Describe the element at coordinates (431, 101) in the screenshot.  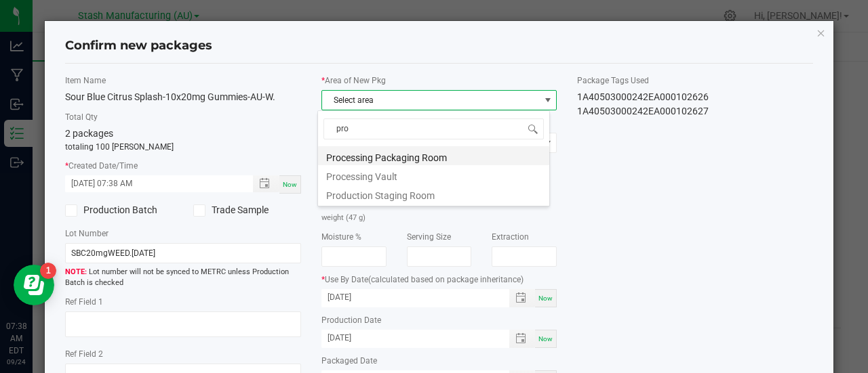
I see `span: Select area` at that location.